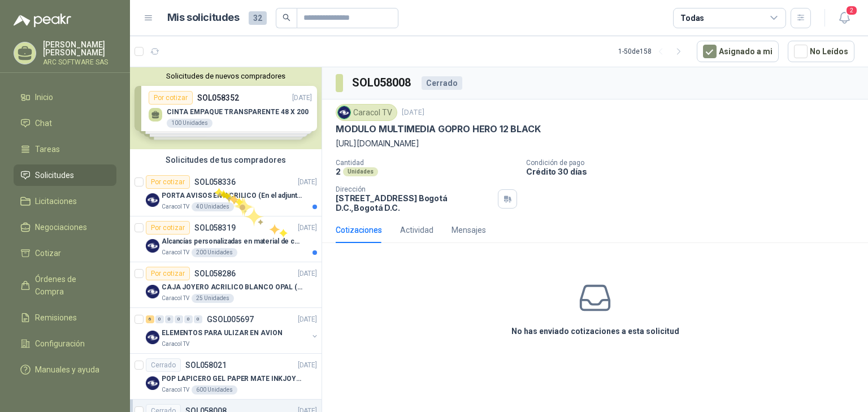 The image size is (868, 412). What do you see at coordinates (56, 201) in the screenshot?
I see `span: Licitaciones` at bounding box center [56, 201].